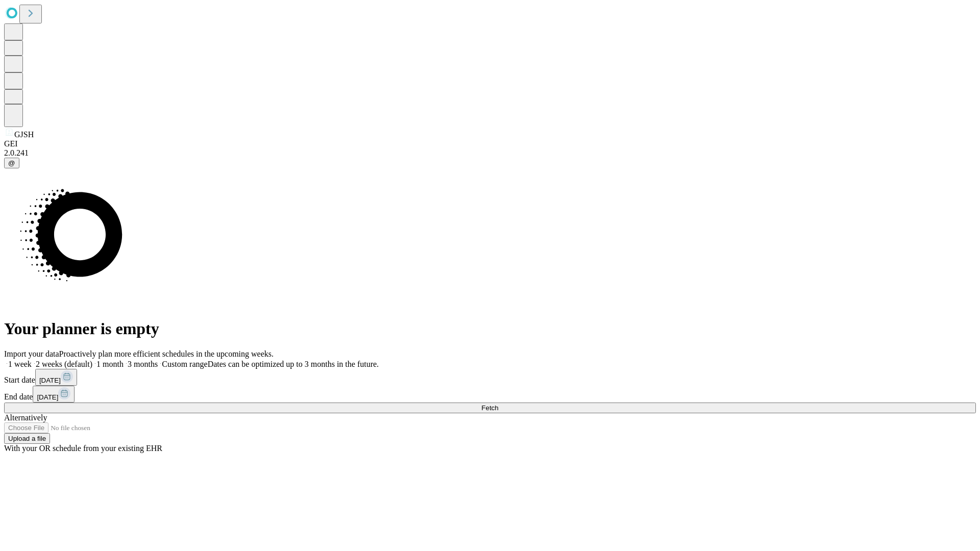 The image size is (980, 551). I want to click on button: Upload a file, so click(27, 438).